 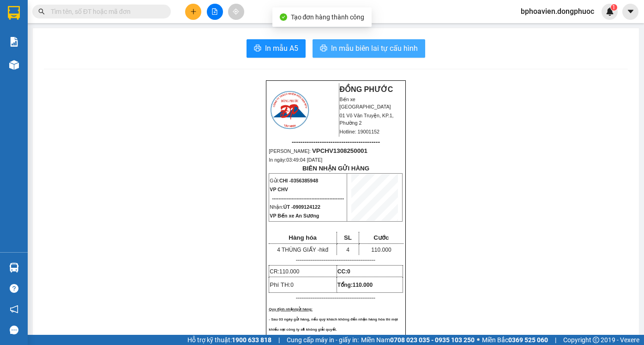 I want to click on span: copyright, so click(x=596, y=340).